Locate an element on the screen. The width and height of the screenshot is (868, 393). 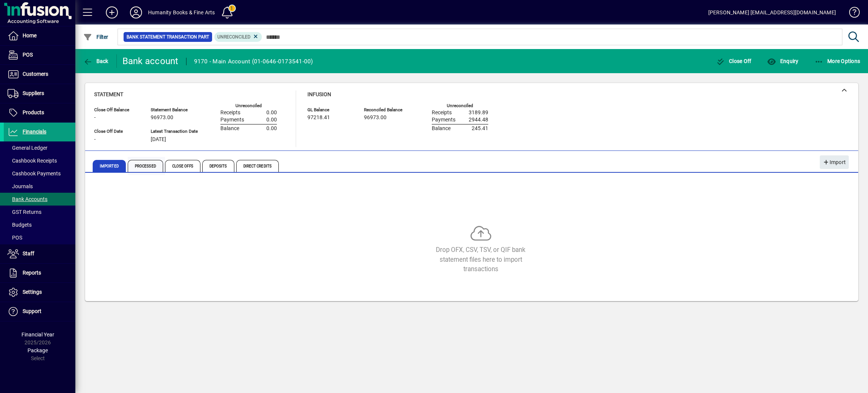
span: Customers is located at coordinates (36, 74).